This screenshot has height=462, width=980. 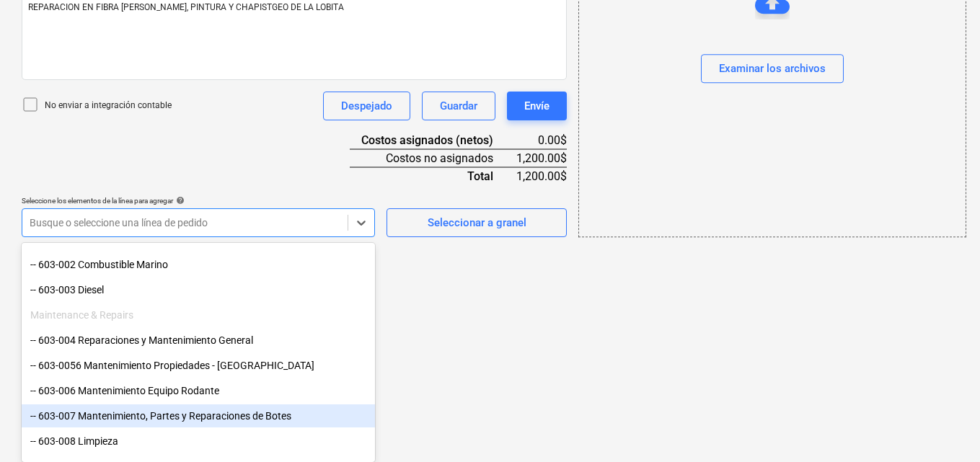 What do you see at coordinates (198, 264) in the screenshot?
I see `div: -- 603-002 Combustible Marino` at bounding box center [198, 264].